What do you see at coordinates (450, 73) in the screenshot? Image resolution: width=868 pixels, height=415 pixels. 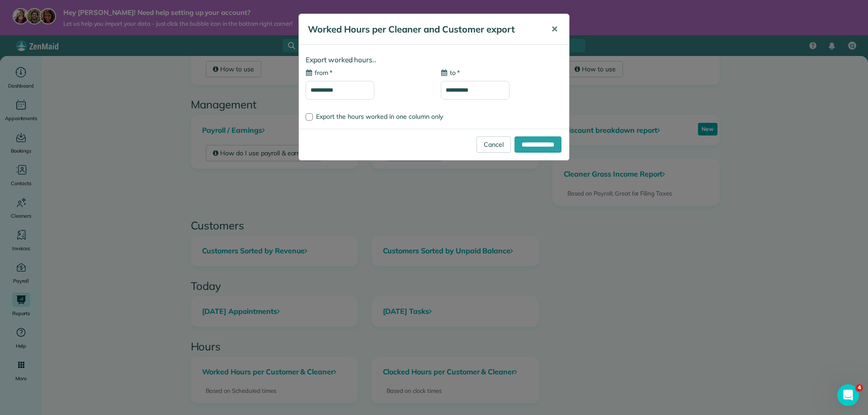 I see `label: to` at bounding box center [450, 73].